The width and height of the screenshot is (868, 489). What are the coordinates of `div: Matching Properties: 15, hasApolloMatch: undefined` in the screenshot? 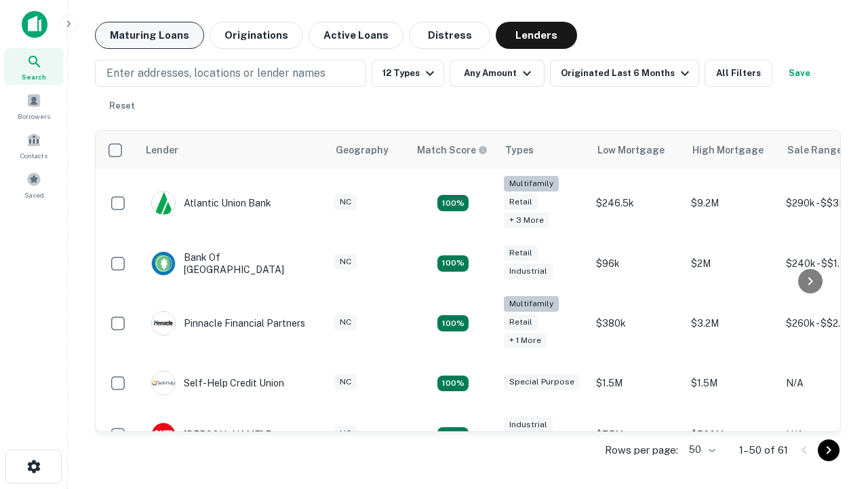 It's located at (453, 263).